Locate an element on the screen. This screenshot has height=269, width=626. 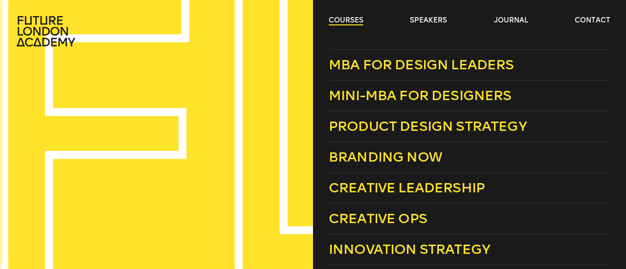
a: Innovation Strategy is located at coordinates (469, 250).